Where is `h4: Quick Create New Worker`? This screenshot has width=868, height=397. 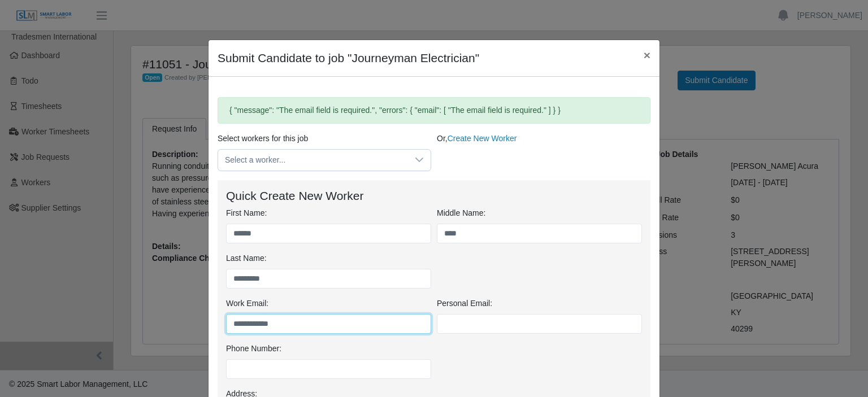 h4: Quick Create New Worker is located at coordinates (434, 196).